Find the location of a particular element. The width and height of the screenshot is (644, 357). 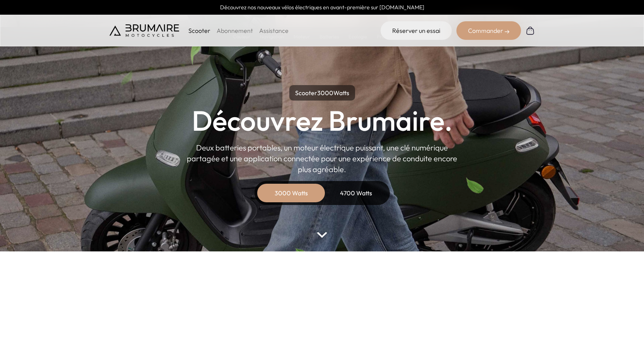

p: Scooter Watts is located at coordinates (322, 93).